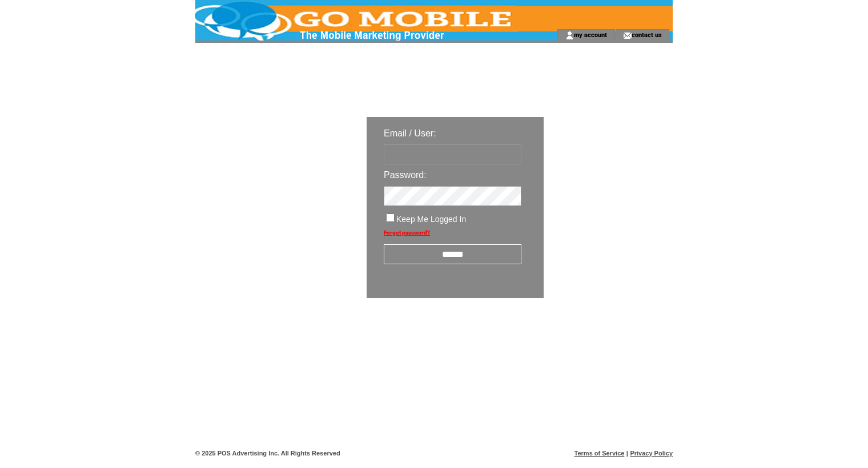 Image resolution: width=868 pixels, height=468 pixels. Describe the element at coordinates (410, 133) in the screenshot. I see `span: Email / User:` at that location.